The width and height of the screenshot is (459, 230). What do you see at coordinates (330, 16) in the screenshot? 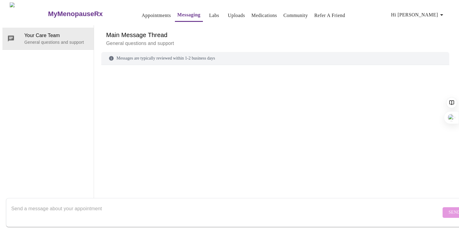
I see `button: Refer a Friend` at bounding box center [330, 16].